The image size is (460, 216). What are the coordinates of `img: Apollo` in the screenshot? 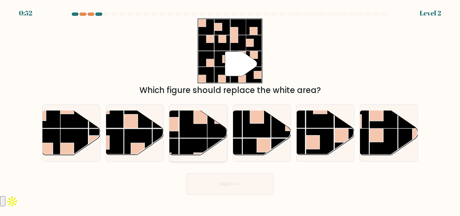 It's located at (12, 201).